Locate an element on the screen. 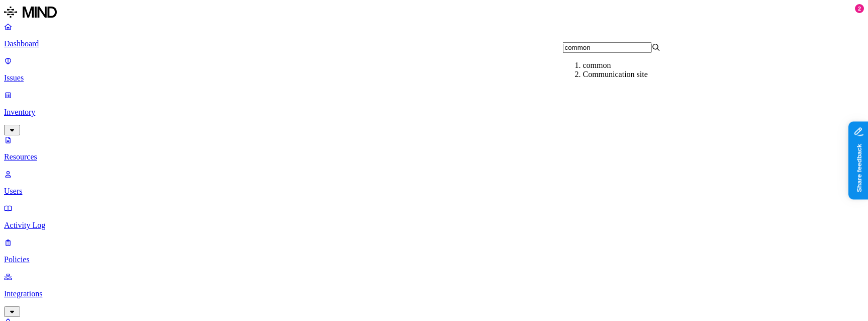 This screenshot has width=868, height=321. p: Issues is located at coordinates (434, 78).